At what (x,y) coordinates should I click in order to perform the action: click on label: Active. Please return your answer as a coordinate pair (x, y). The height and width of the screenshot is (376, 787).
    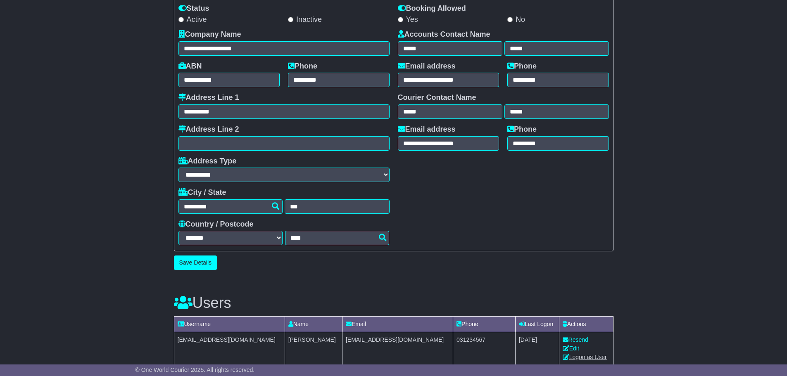
    Looking at the image, I should click on (193, 20).